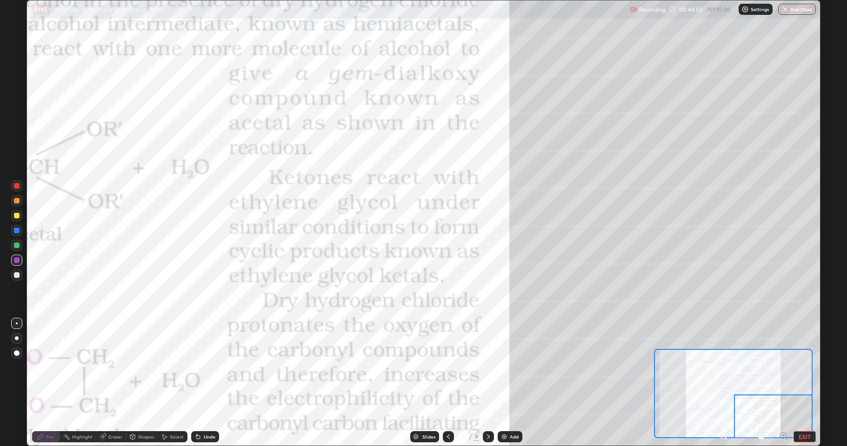  I want to click on div: Undo, so click(209, 437).